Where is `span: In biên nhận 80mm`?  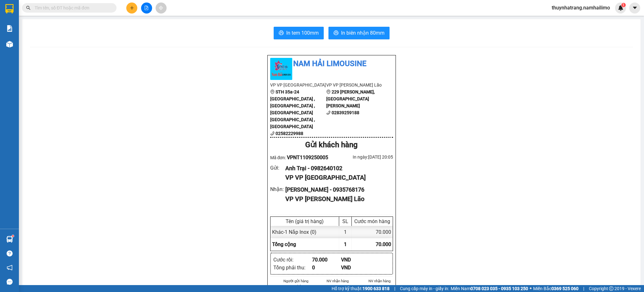
span: In biên nhận 80mm is located at coordinates (363, 33).